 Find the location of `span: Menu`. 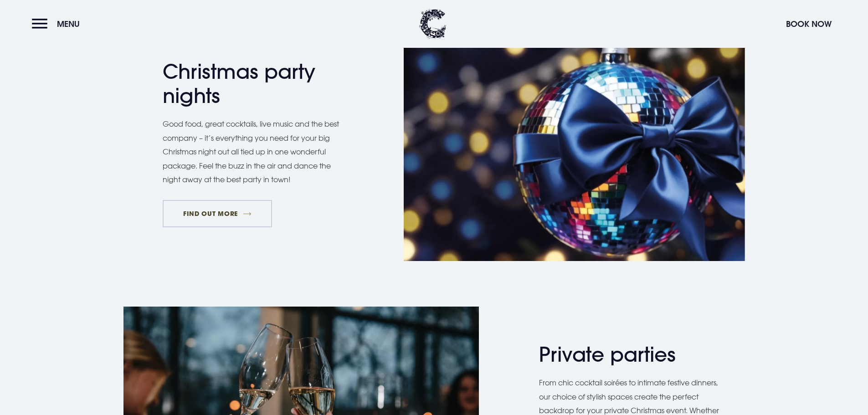

span: Menu is located at coordinates (68, 24).